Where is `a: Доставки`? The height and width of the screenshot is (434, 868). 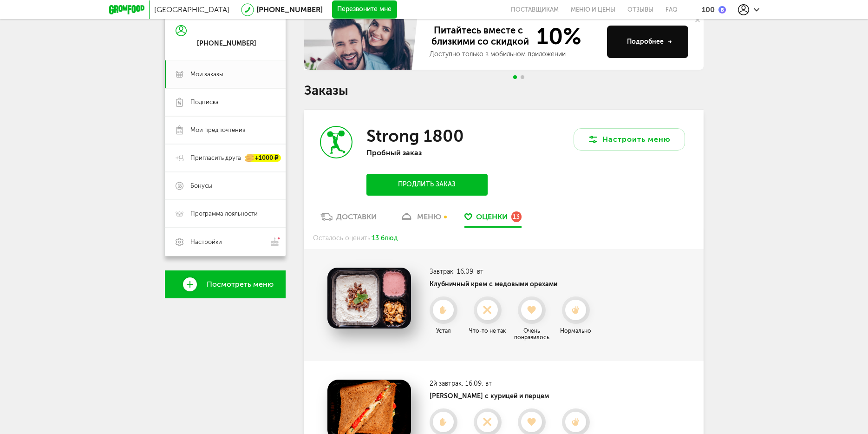 a: Доставки is located at coordinates (348, 219).